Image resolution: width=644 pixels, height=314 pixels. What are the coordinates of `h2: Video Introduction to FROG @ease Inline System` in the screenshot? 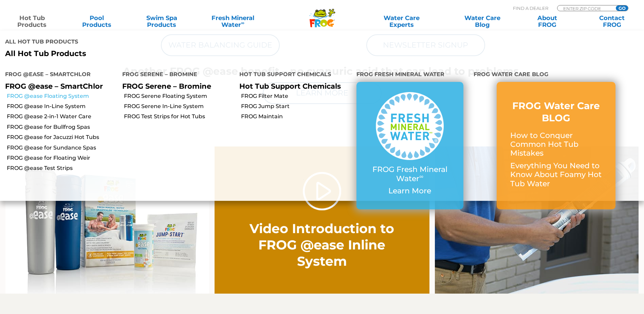 It's located at (322, 245).